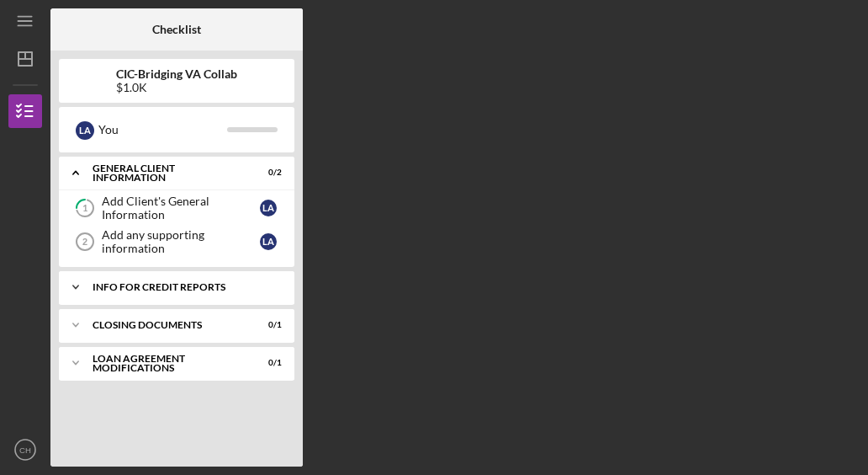  What do you see at coordinates (165, 172) in the screenshot?
I see `div: General Client Information` at bounding box center [165, 172].